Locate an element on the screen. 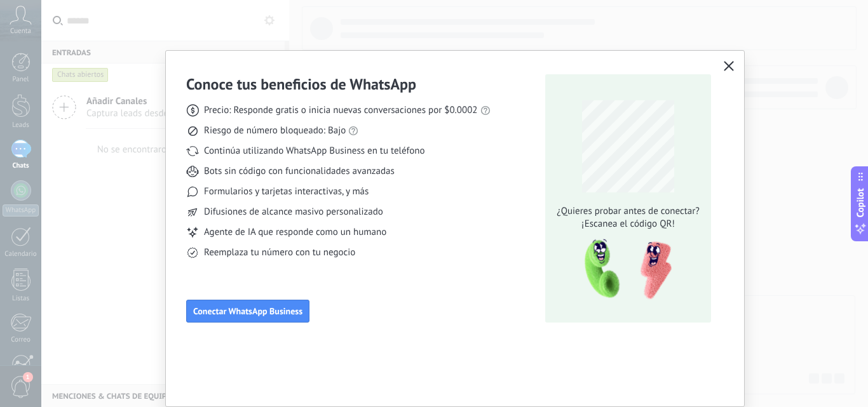 This screenshot has height=407, width=868. span: Precio: Responde gratis o inicia nuevas conversaciones por $0.0002 is located at coordinates (341, 110).